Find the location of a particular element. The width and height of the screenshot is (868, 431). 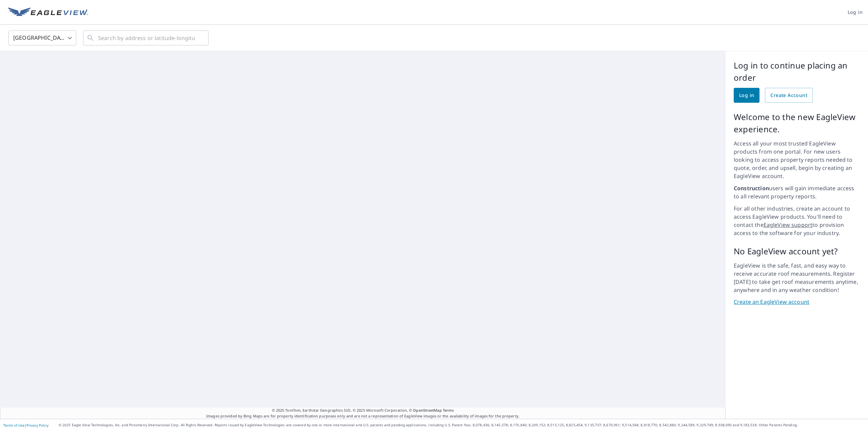

p: Access all your most trusted EagleView products from one portal. For new users looking to access ... is located at coordinates (797, 160).